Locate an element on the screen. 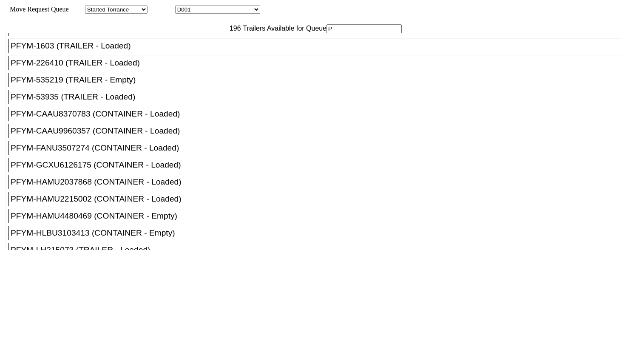 This screenshot has height=364, width=627. span: Move Request Queue is located at coordinates (37, 9).